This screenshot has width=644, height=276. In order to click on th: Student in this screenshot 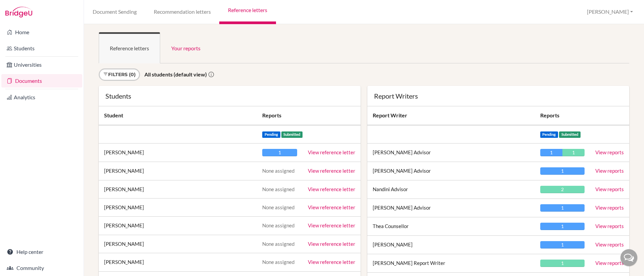, I will do `click(177, 115)`.